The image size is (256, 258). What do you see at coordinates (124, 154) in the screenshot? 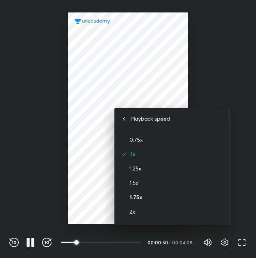
I see `img: activeRate.6640ab9b.svg` at bounding box center [124, 154].